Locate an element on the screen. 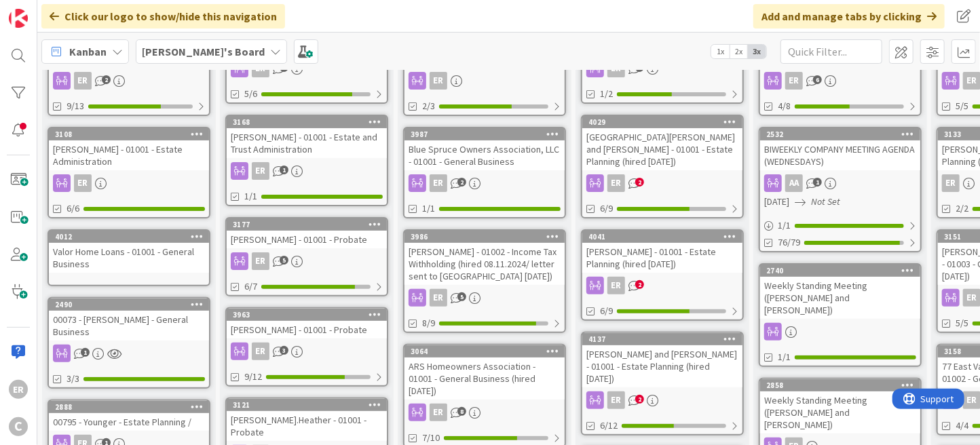  span: 1x is located at coordinates (720, 51).